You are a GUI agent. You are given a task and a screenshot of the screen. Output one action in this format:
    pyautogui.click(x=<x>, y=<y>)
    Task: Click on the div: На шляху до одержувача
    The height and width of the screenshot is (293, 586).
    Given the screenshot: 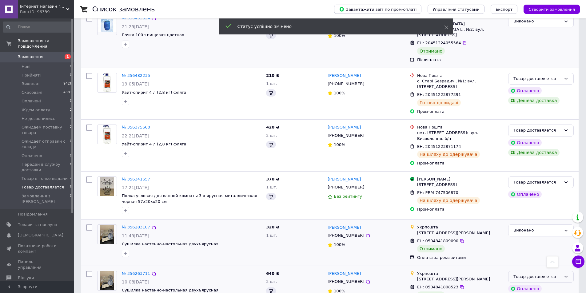 What is the action you would take?
    pyautogui.click(x=448, y=154)
    